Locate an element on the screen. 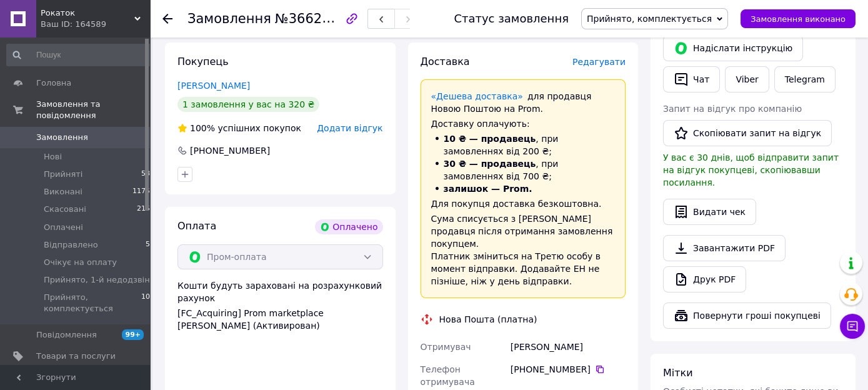  div: успішних покупок is located at coordinates (239, 128).